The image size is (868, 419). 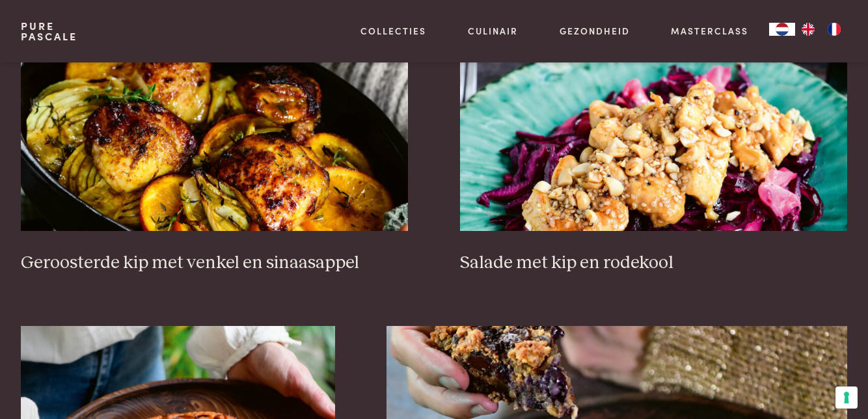 What do you see at coordinates (782, 29) in the screenshot?
I see `a: NL` at bounding box center [782, 29].